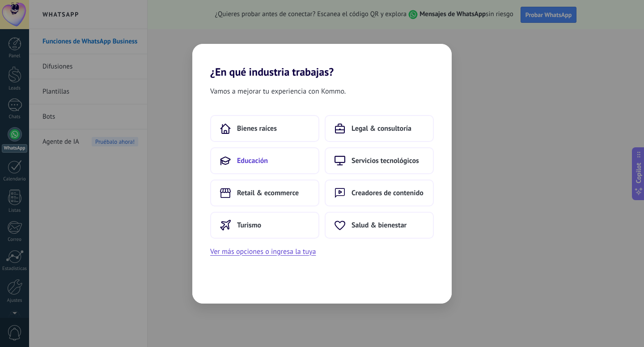 This screenshot has width=644, height=347. Describe the element at coordinates (379, 129) in the screenshot. I see `button: Legal & consultoría` at that location.